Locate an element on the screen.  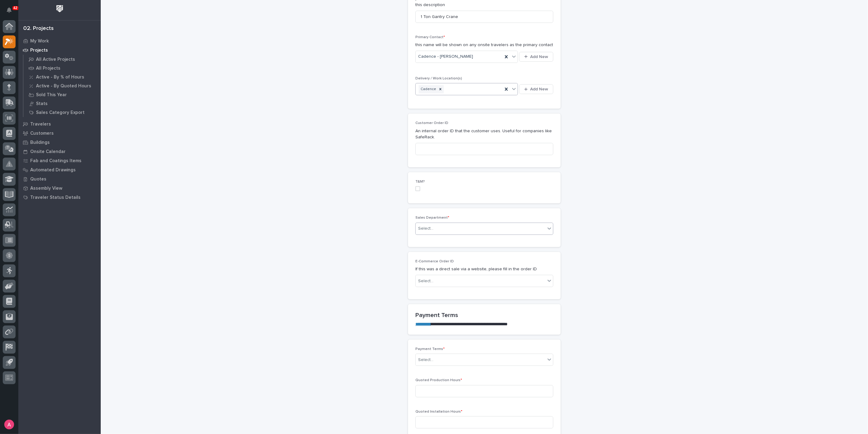
a: Onsite Calendar is located at coordinates (60, 152).